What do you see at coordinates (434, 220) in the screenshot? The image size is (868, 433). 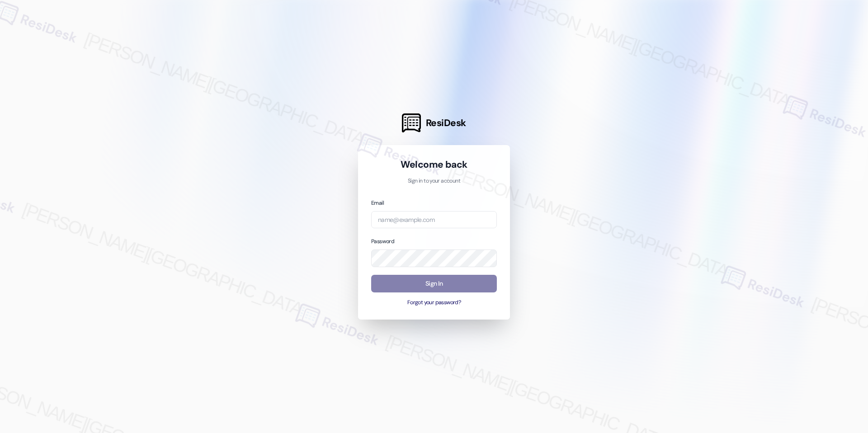 I see `input: name@example.com` at bounding box center [434, 220].